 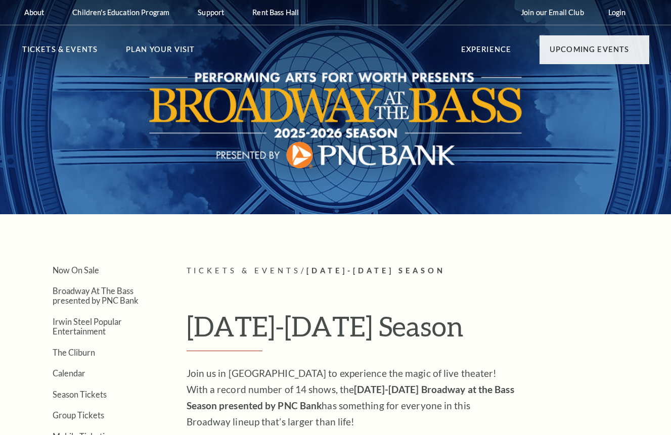 What do you see at coordinates (121, 12) in the screenshot?
I see `p: Children's Education Program` at bounding box center [121, 12].